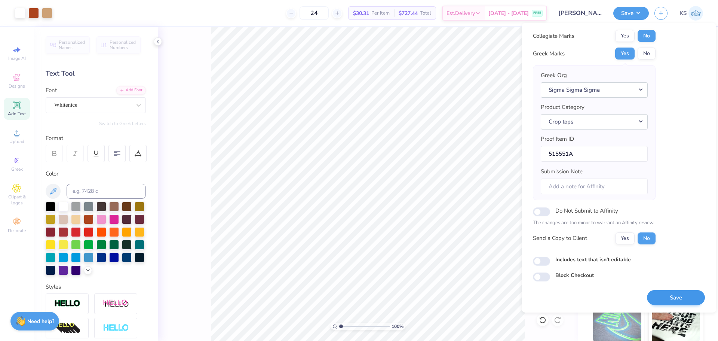  I want to click on div: Add Font, so click(131, 90).